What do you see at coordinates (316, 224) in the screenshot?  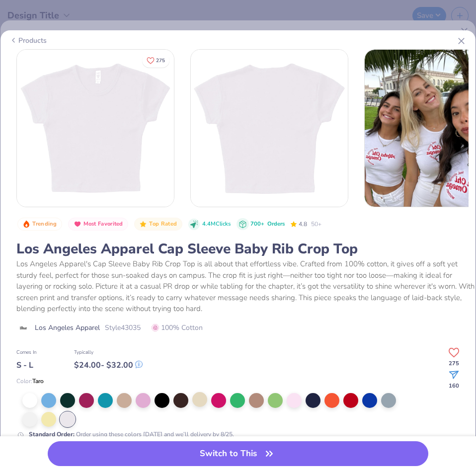 I see `span: 50+` at bounding box center [316, 224].